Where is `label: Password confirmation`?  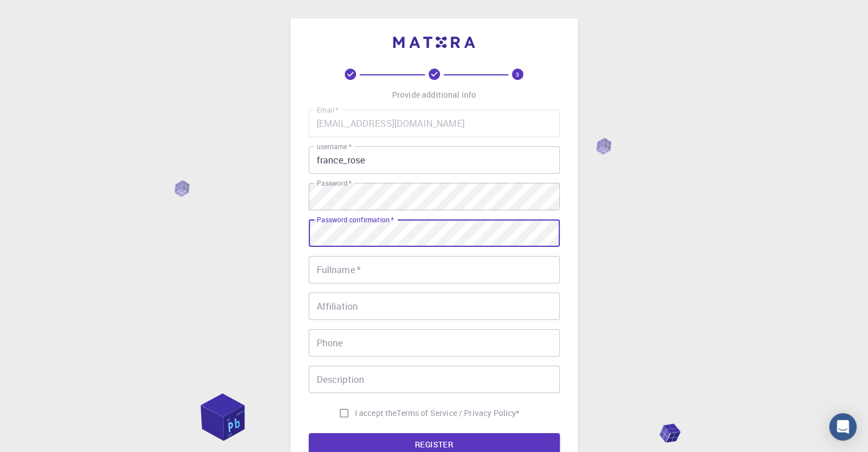 label: Password confirmation is located at coordinates (355, 219).